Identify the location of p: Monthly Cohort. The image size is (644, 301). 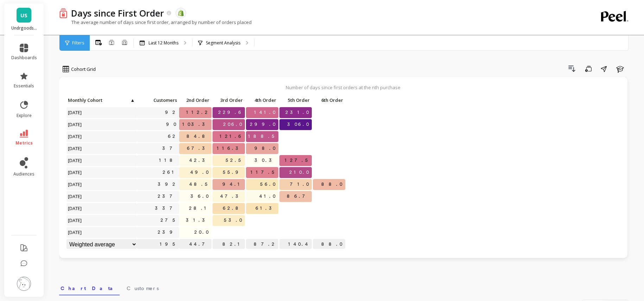
(102, 100).